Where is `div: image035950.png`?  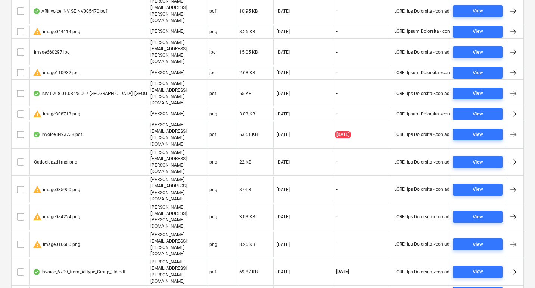 div: image035950.png is located at coordinates (56, 190).